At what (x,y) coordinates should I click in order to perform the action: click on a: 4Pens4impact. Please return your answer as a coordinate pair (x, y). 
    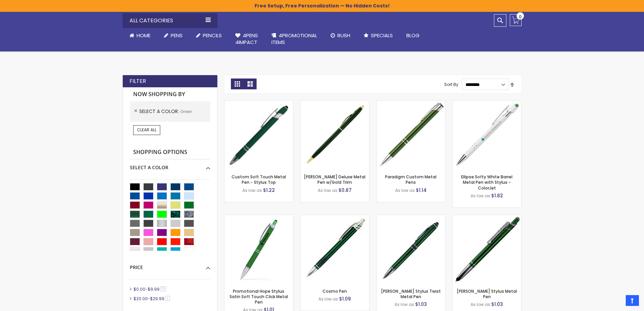
    Looking at the image, I should click on (247, 39).